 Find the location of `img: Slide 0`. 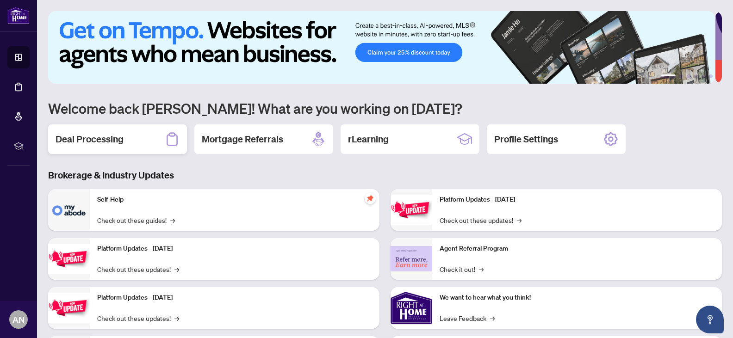

img: Slide 0 is located at coordinates (381, 47).